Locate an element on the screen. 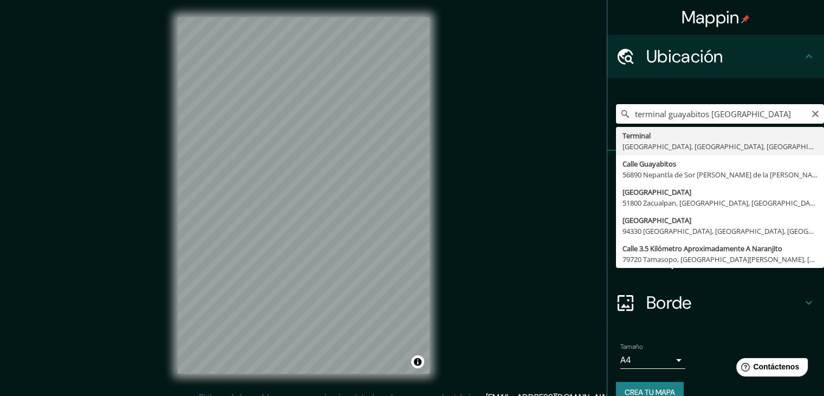  canvas: Mapa is located at coordinates (304, 195).